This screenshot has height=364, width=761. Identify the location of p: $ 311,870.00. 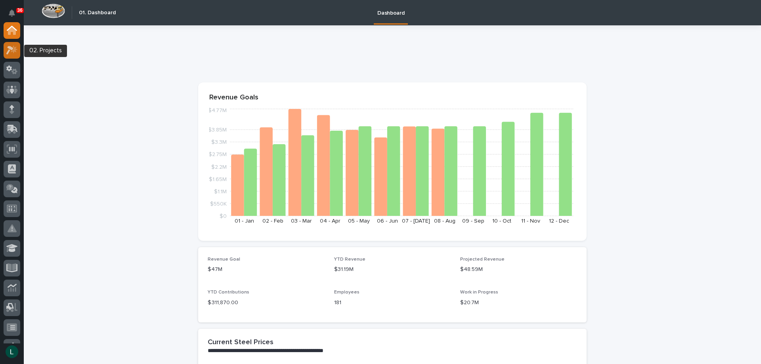
(266, 303).